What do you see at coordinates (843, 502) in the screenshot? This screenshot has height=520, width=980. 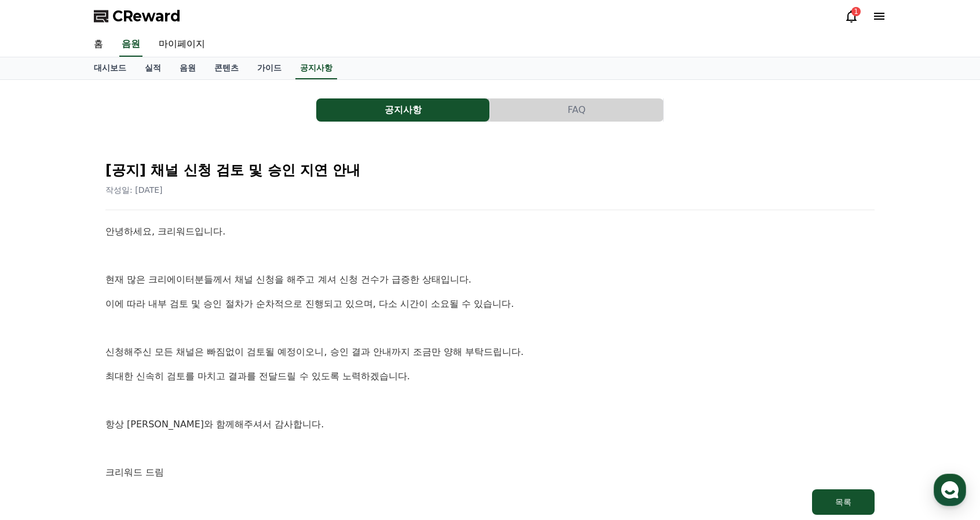 I see `button: 목록` at bounding box center [843, 502].